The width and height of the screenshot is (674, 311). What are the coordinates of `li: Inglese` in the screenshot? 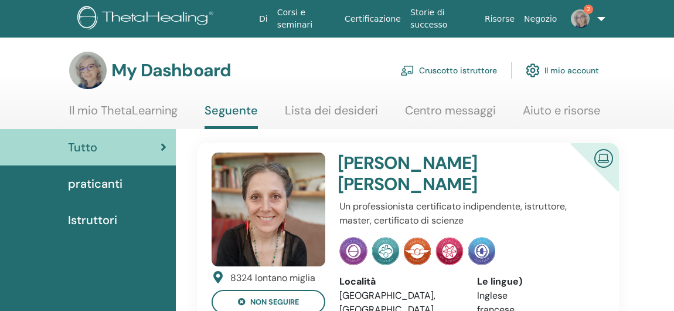 It's located at (537, 295).